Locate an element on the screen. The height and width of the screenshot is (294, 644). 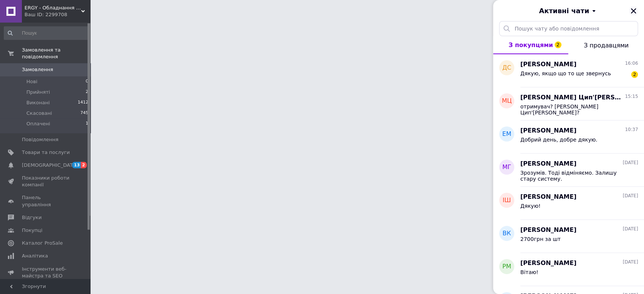
span: Добрий день, добре дякую. is located at coordinates (559, 140).